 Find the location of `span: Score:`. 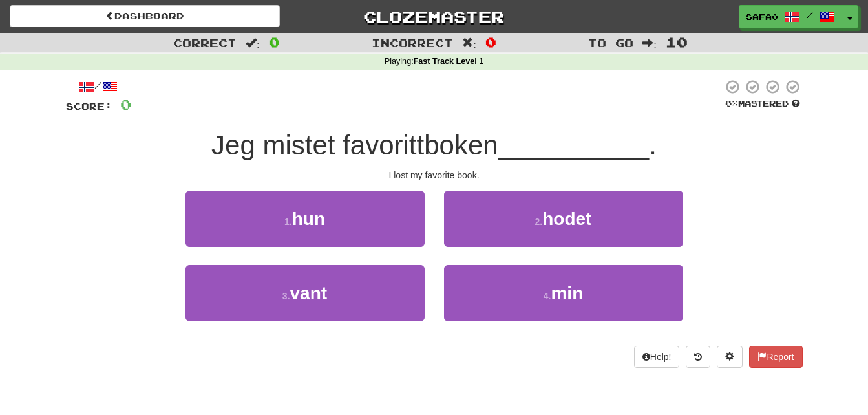

span: Score: is located at coordinates (89, 106).